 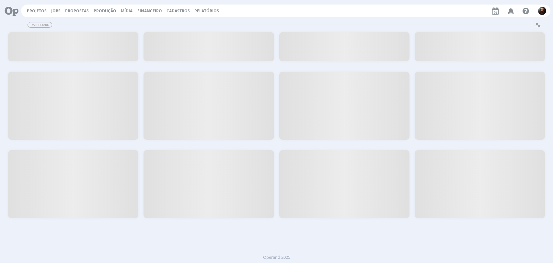 I want to click on a: Jobs, so click(x=56, y=11).